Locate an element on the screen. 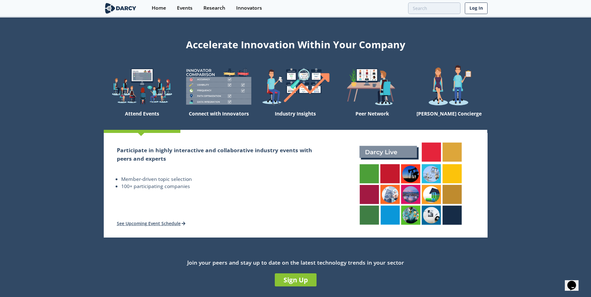 This screenshot has height=297, width=591. div: Events is located at coordinates (185, 8).